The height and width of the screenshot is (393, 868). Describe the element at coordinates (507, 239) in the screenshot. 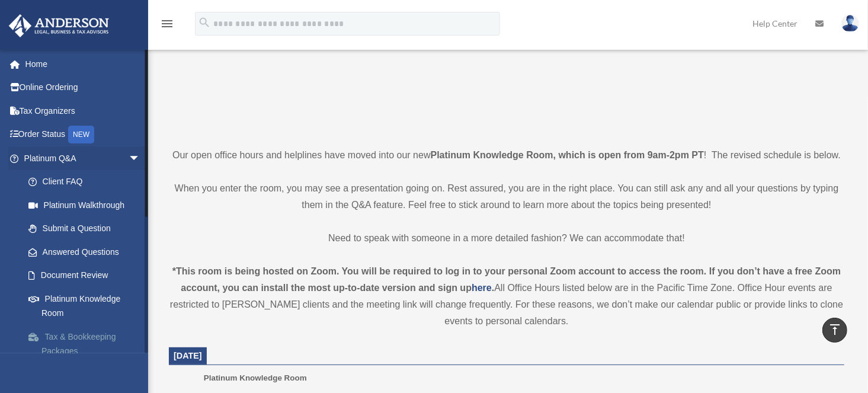

I see `p: Need to speak with someone in a more detailed fashion? We can accommodate that!` at that location.